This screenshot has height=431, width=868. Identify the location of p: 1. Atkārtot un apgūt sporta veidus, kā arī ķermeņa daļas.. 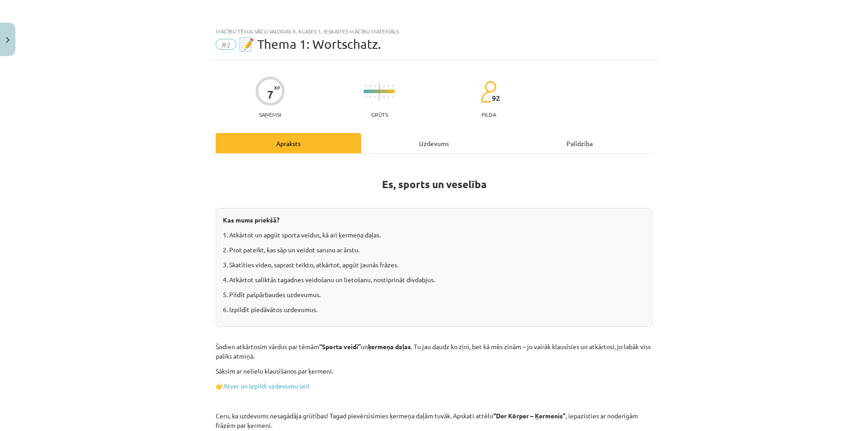
(434, 235).